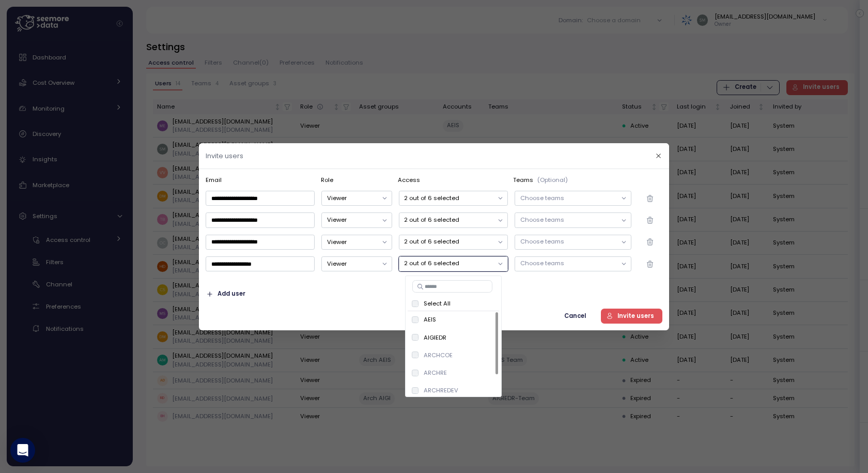 This screenshot has width=868, height=473. I want to click on p: Role, so click(357, 179).